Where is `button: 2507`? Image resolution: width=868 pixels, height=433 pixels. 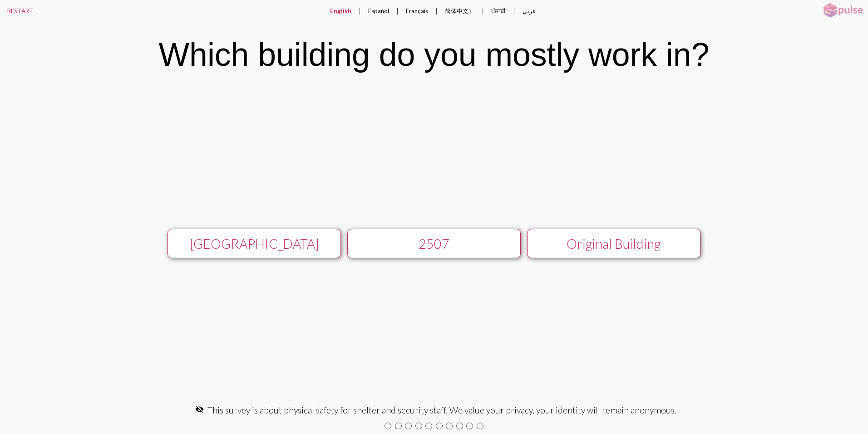
button: 2507 is located at coordinates (434, 243).